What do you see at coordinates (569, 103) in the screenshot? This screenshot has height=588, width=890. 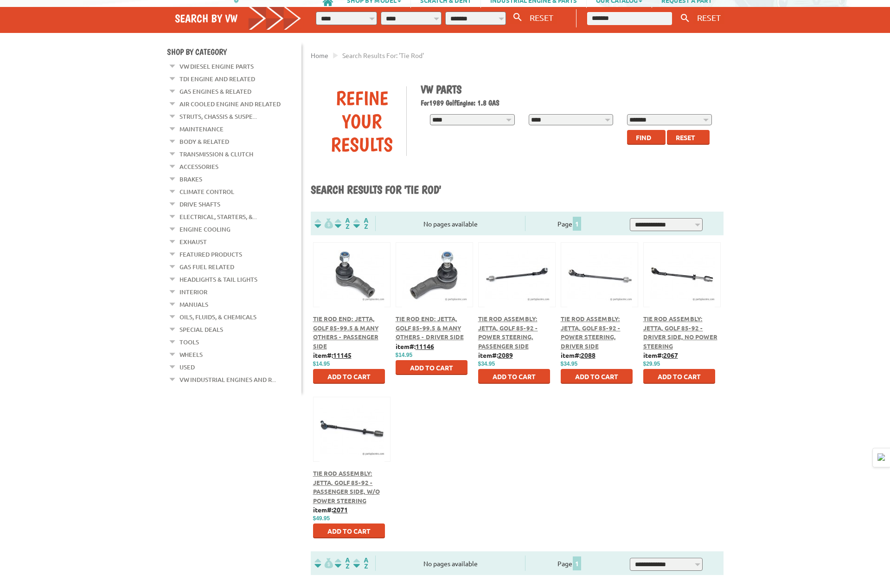 I see `h2: 1989 Golf` at bounding box center [569, 103].